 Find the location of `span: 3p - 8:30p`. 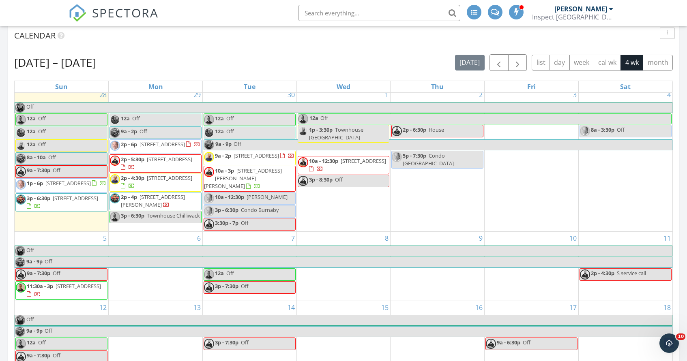

span: 3p - 8:30p is located at coordinates (321, 180).